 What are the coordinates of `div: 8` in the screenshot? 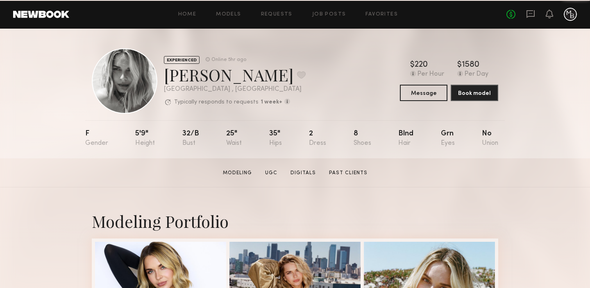 It's located at (362, 138).